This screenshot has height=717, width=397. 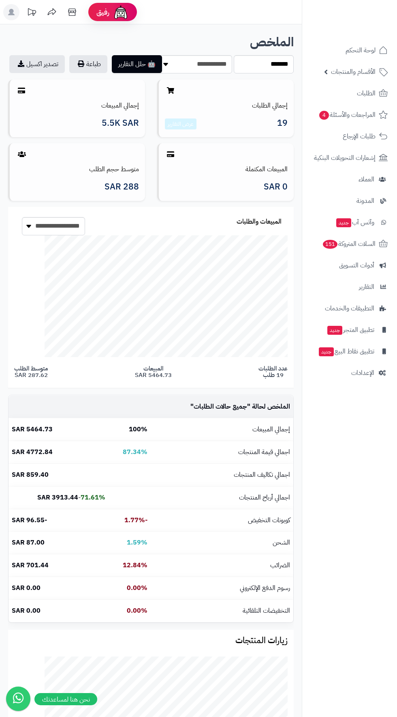 What do you see at coordinates (354, 72) in the screenshot?
I see `span: الأقسام والمنتجات` at bounding box center [354, 72].